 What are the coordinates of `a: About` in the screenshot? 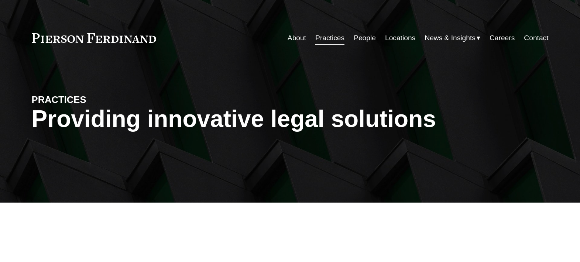 It's located at (297, 38).